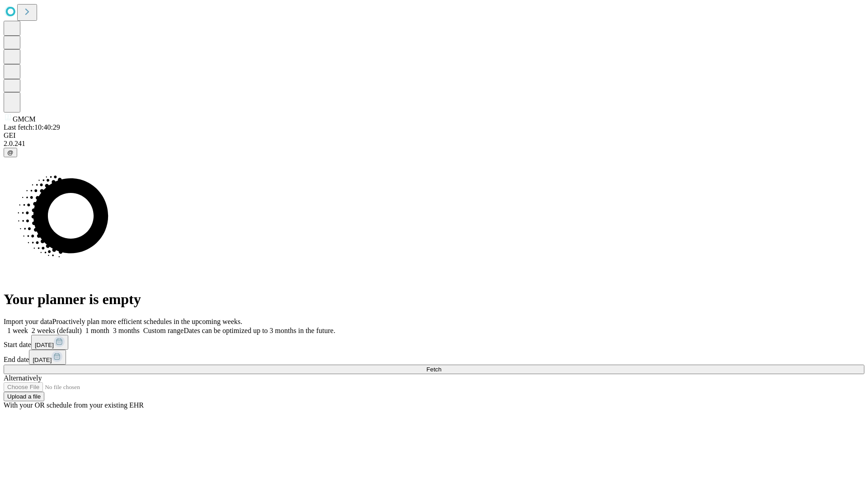  Describe the element at coordinates (97, 330) in the screenshot. I see `span: 1 month` at that location.